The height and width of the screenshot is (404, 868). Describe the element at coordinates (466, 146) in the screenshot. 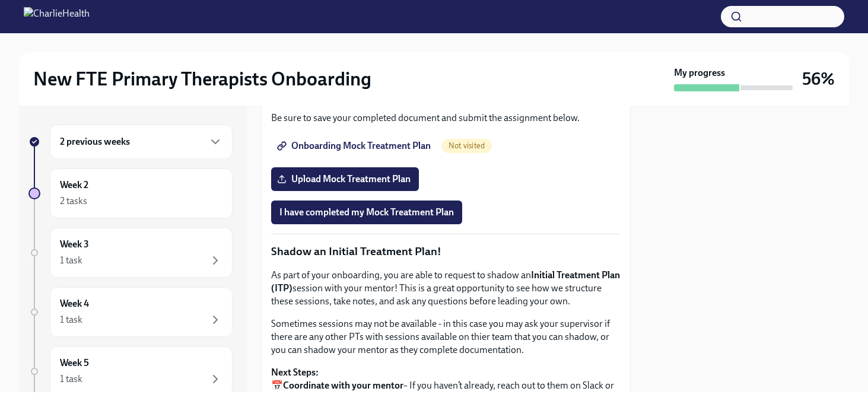

I see `span: Not visited` at that location.